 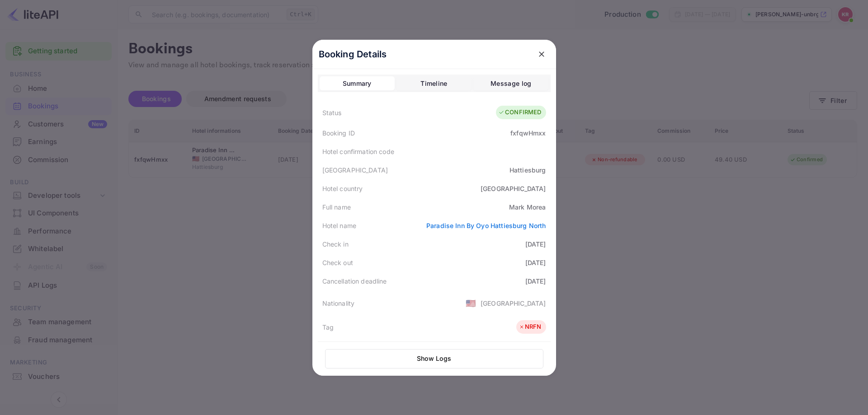 What do you see at coordinates (338, 262) in the screenshot?
I see `div: Check out` at bounding box center [338, 262].